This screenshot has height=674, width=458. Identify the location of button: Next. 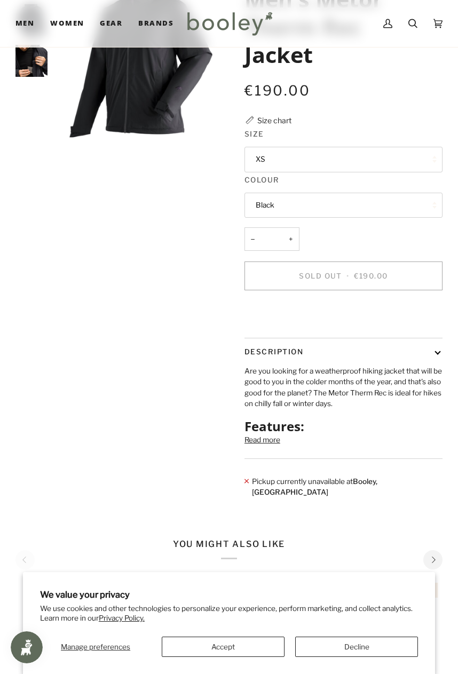
(433, 560).